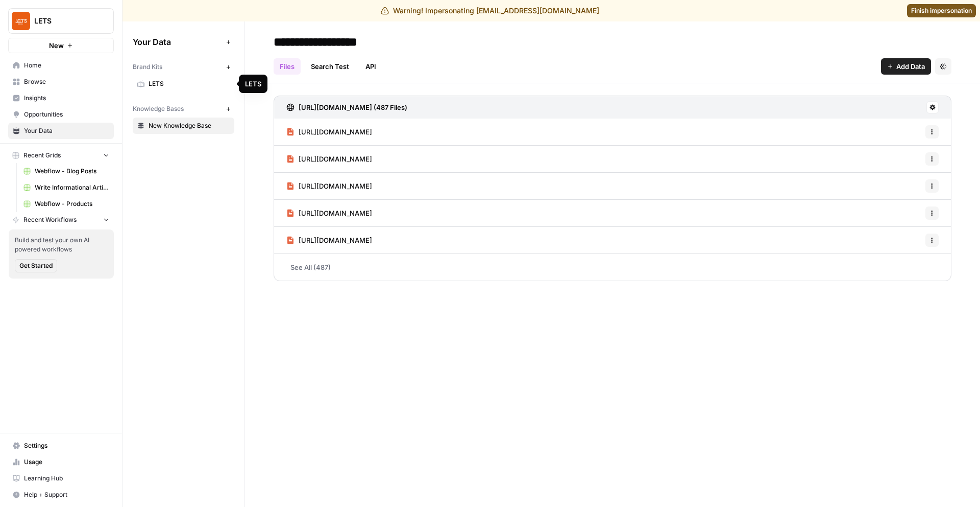 The height and width of the screenshot is (507, 980). What do you see at coordinates (66, 495) in the screenshot?
I see `span: Help + Support` at bounding box center [66, 495].